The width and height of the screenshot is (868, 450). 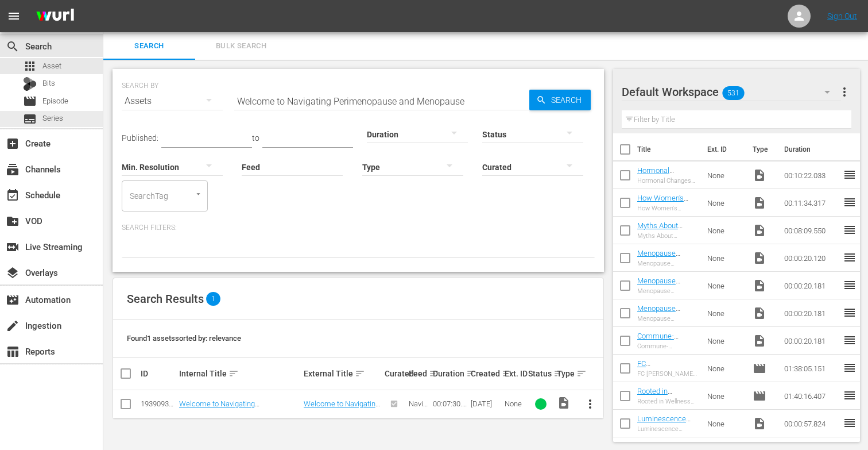 What do you see at coordinates (668, 263) in the screenshot?
I see `div: Menopause Awareness Month Promo Option 3` at bounding box center [668, 263].